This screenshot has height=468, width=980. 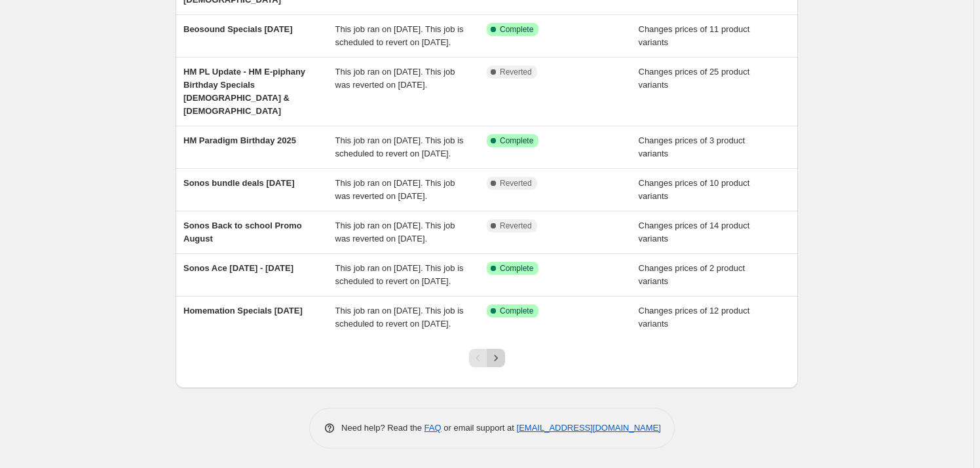 What do you see at coordinates (479, 427) in the screenshot?
I see `span: or email support at` at bounding box center [479, 427].